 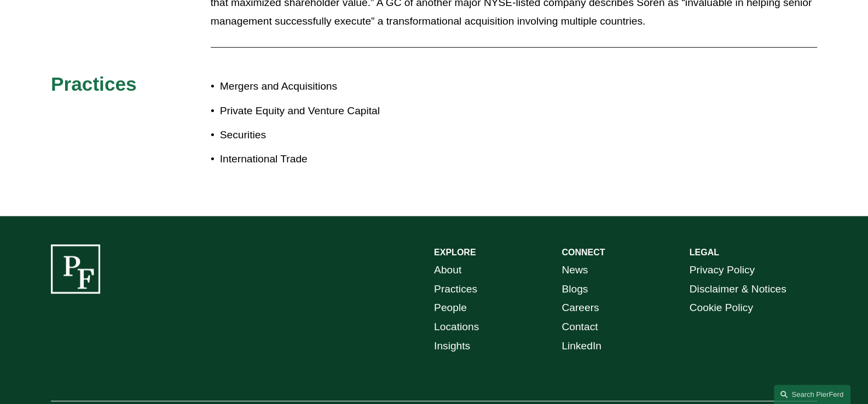 What do you see at coordinates (327, 135) in the screenshot?
I see `p: Securities` at bounding box center [327, 135].